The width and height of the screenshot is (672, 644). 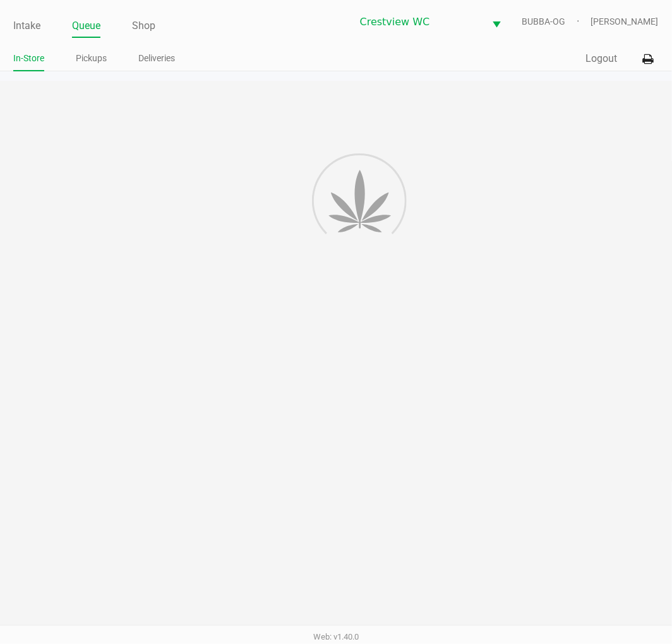 I want to click on button: Select, so click(x=497, y=21).